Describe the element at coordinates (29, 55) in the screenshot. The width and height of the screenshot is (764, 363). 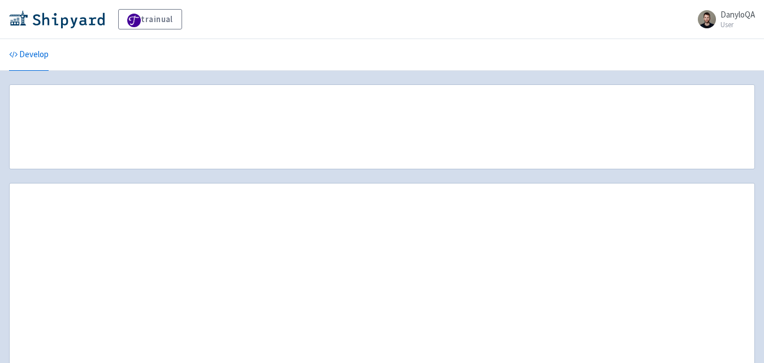
I see `a: Develop` at that location.